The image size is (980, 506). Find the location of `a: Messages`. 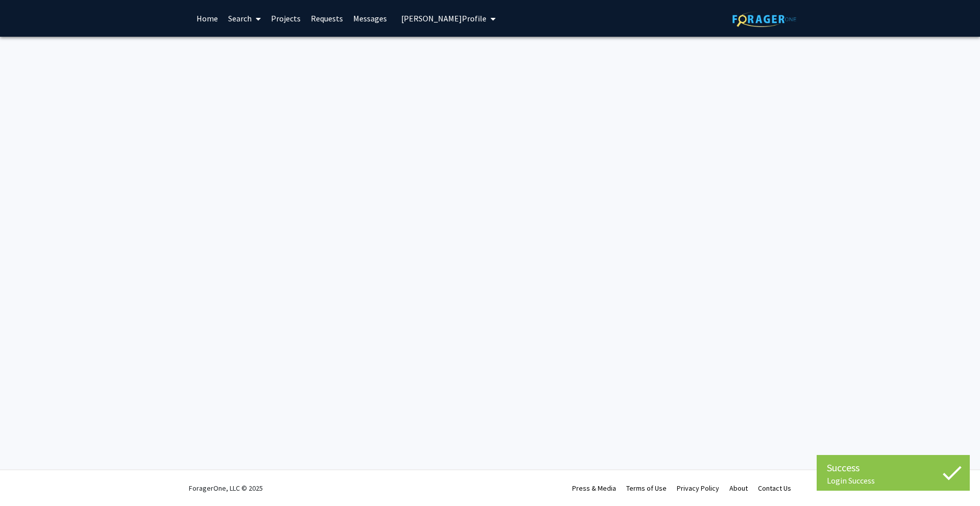

a: Messages is located at coordinates (370, 19).